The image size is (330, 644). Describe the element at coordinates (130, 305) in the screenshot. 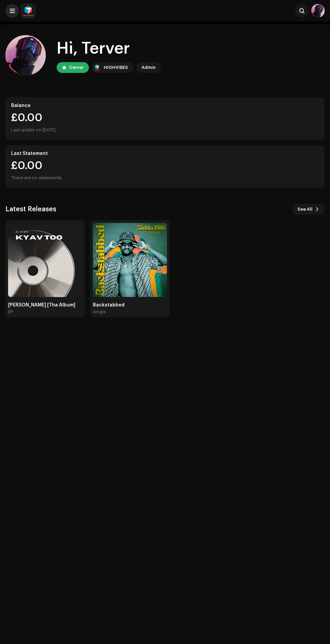

I see `div: Backstabbed` at that location.